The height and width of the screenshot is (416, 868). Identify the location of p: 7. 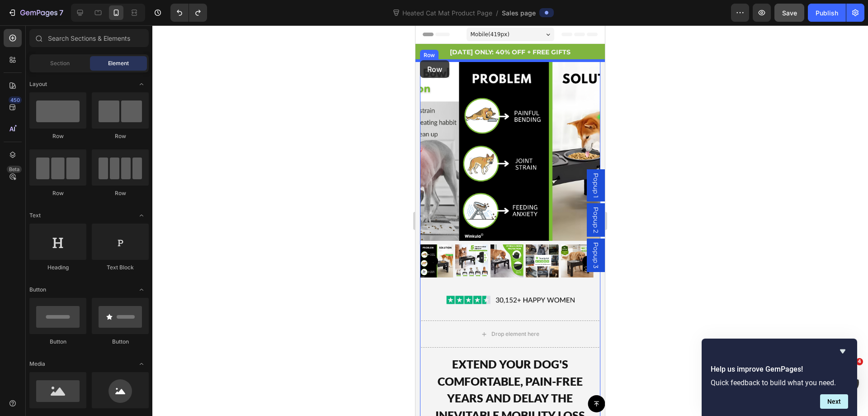
(61, 13).